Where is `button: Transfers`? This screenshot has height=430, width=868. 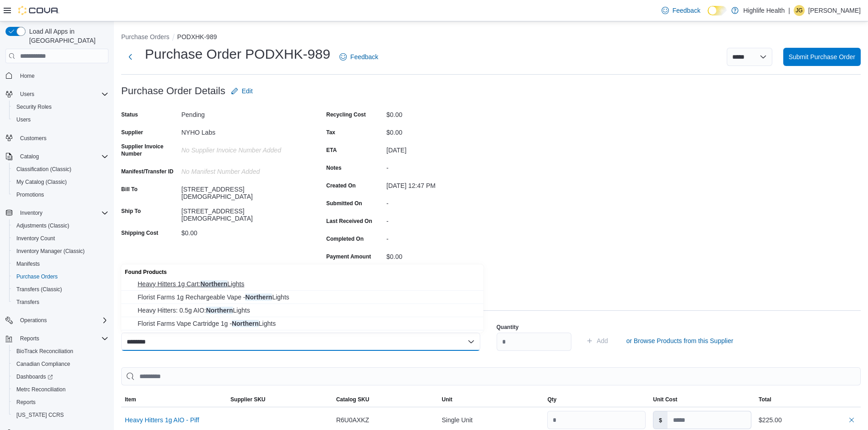 button: Transfers is located at coordinates (60, 302).